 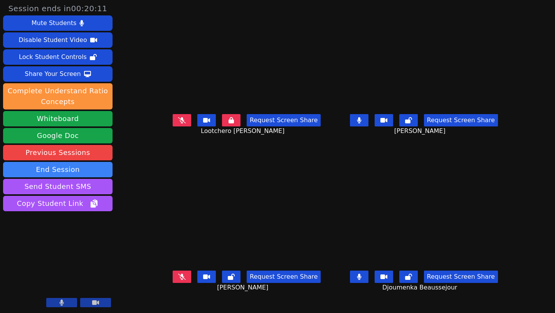 What do you see at coordinates (58, 57) in the screenshot?
I see `button: Lock Student Controls` at bounding box center [58, 57].